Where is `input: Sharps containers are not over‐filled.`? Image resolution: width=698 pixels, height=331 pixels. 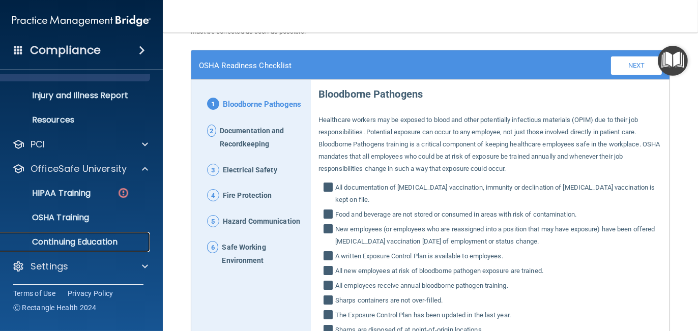 input: Sharps containers are not over‐filled. is located at coordinates (329, 302).